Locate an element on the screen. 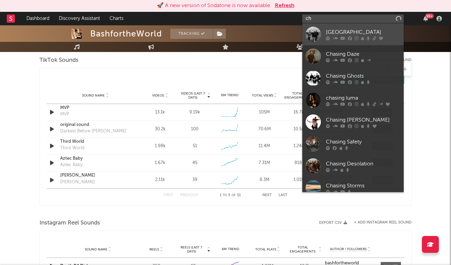 This screenshot has width=451, height=265. button: Last is located at coordinates (283, 195).